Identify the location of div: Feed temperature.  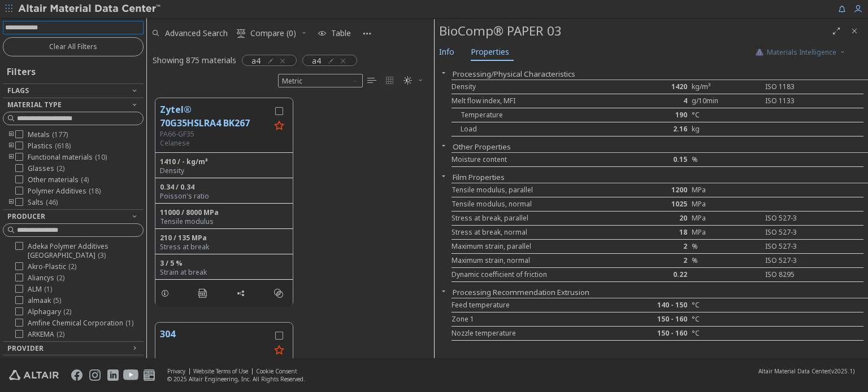
(537, 305).